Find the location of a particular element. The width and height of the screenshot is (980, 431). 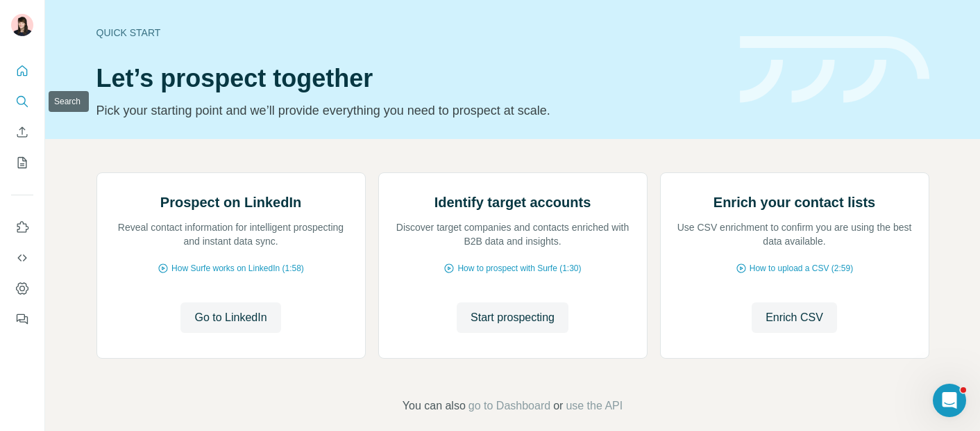

span: How to upload a CSV (2:59) is located at coordinates (801, 268).